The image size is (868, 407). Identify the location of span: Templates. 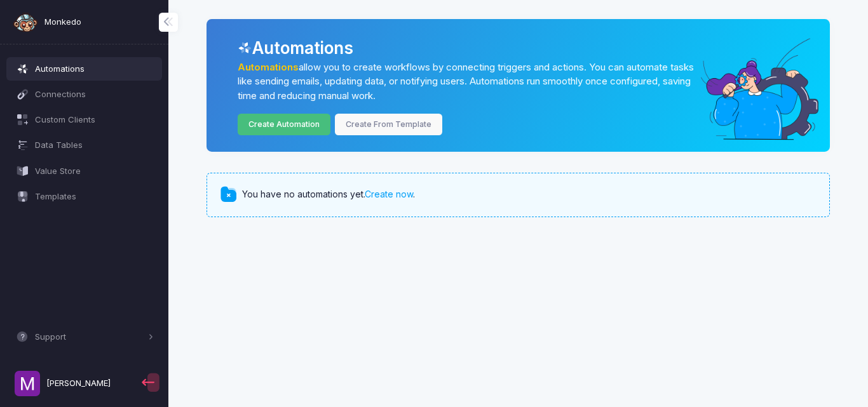
(94, 196).